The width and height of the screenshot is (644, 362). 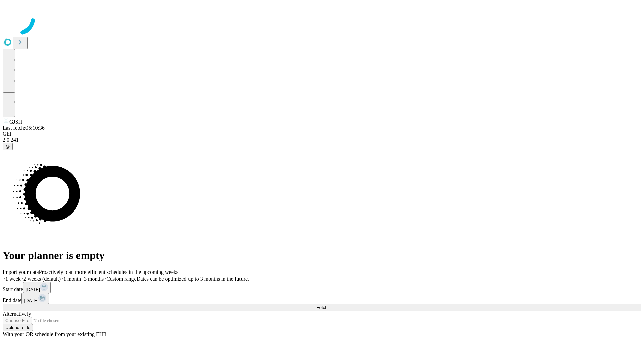 What do you see at coordinates (16, 122) in the screenshot?
I see `span: GJSH` at bounding box center [16, 122].